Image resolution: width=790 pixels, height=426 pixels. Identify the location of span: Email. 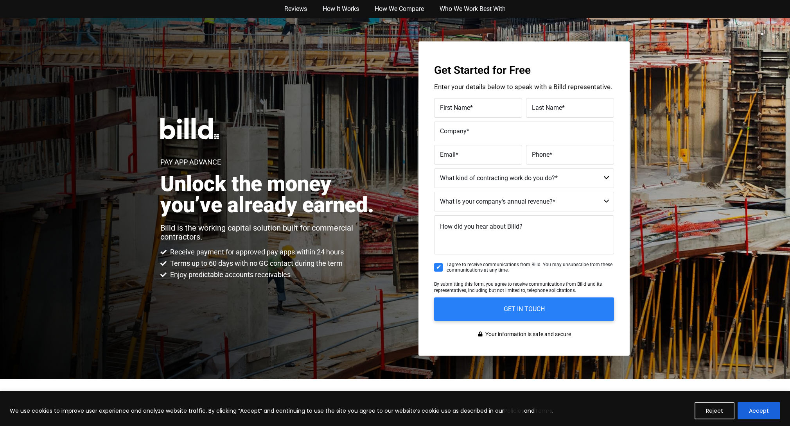
(448, 154).